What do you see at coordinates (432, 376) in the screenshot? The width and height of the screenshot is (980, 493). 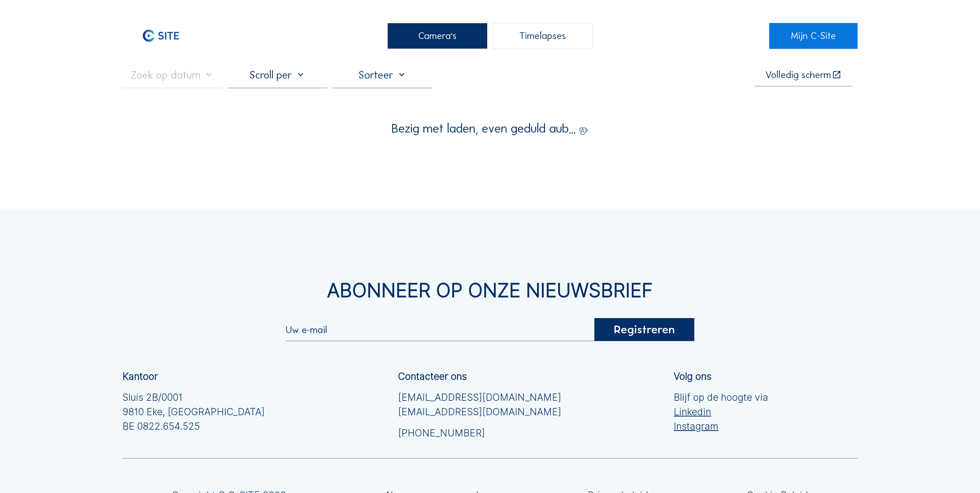 I see `div: Contacteer ons` at bounding box center [432, 376].